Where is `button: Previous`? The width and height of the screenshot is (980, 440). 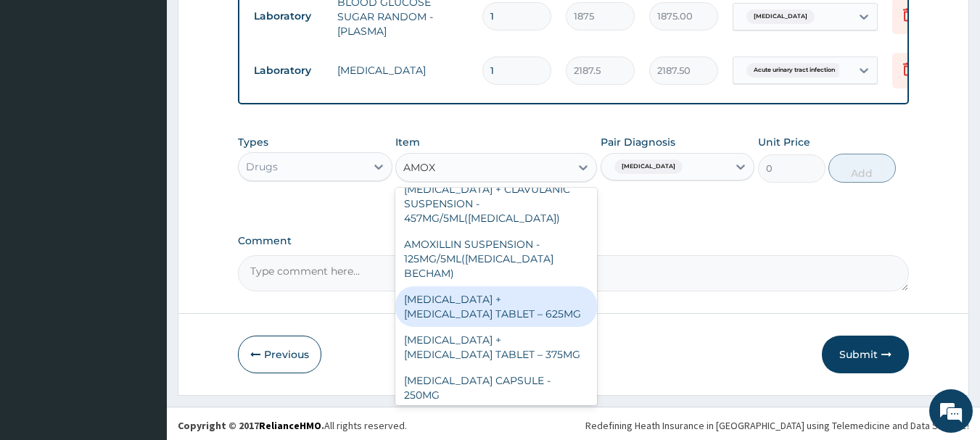 button: Previous is located at coordinates (279, 355).